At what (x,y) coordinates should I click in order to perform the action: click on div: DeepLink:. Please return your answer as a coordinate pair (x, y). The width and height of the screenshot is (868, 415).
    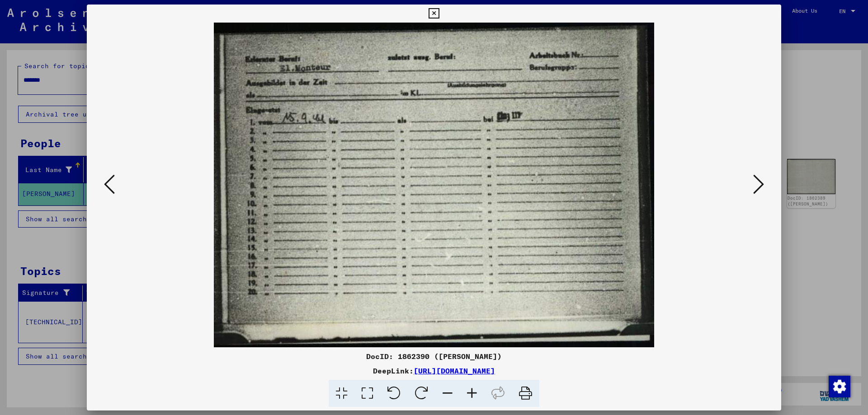
    Looking at the image, I should click on (434, 371).